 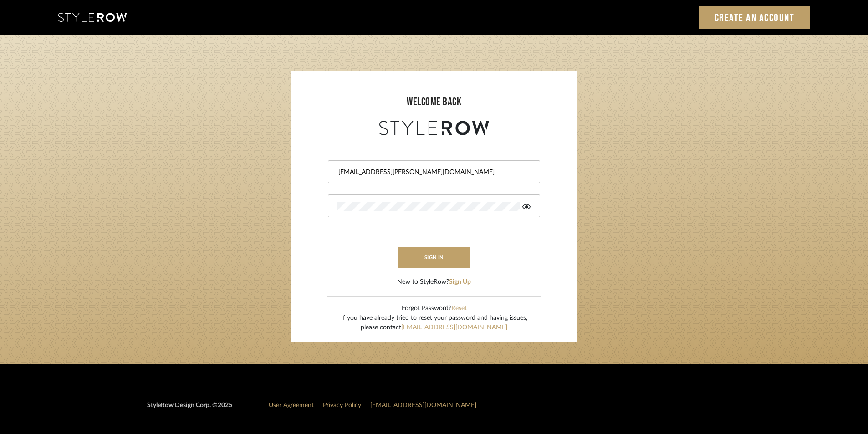 What do you see at coordinates (460, 282) in the screenshot?
I see `button: Sign Up` at bounding box center [460, 282].